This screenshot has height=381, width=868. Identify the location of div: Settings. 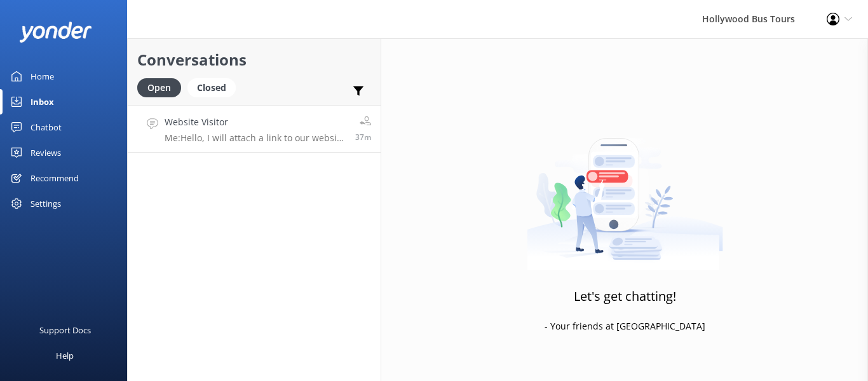
(46, 203).